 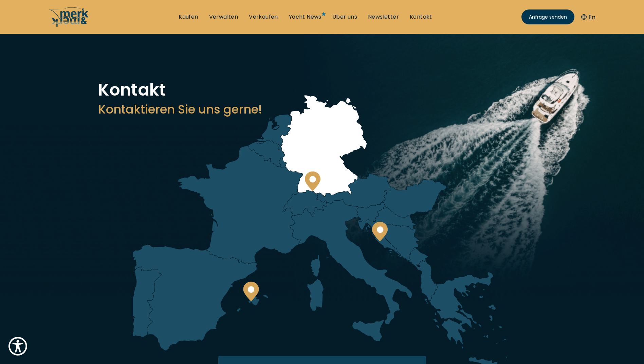 What do you see at coordinates (547, 17) in the screenshot?
I see `a: Anfrage senden` at bounding box center [547, 17].